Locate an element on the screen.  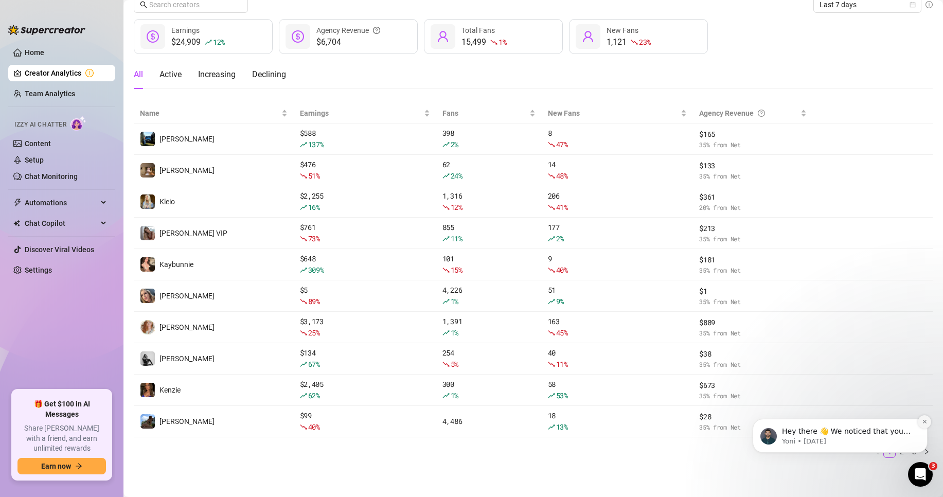
div: $ 648 is located at coordinates (365, 264).